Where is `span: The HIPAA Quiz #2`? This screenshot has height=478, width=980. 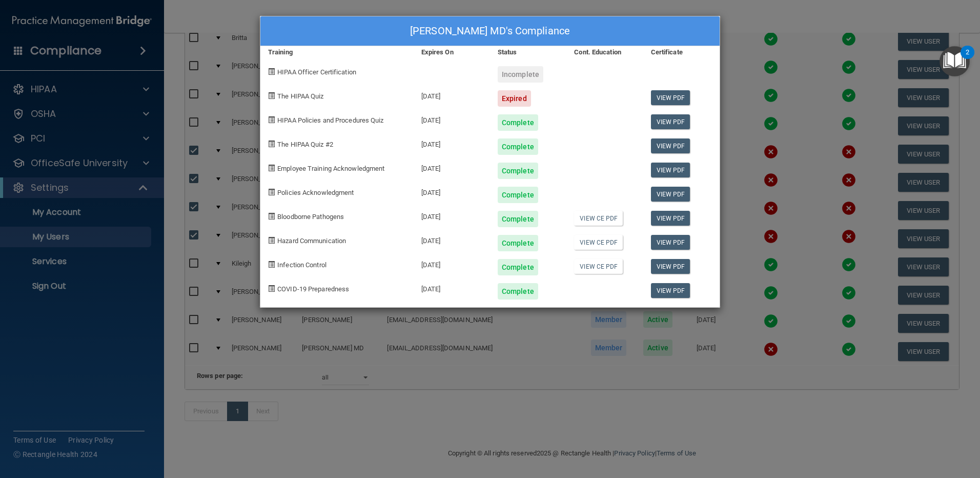 span: The HIPAA Quiz #2 is located at coordinates (305, 144).